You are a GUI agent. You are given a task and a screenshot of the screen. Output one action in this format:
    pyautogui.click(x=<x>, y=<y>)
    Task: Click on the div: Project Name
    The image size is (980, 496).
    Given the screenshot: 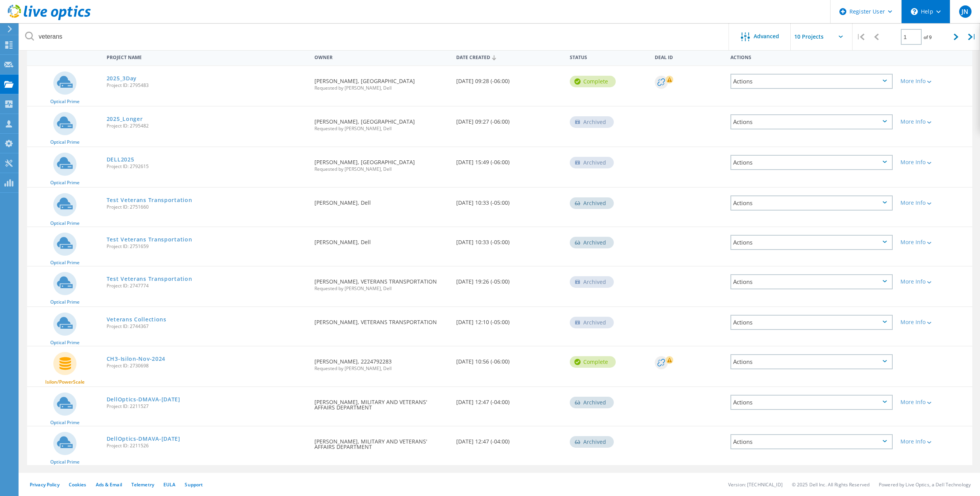 What is the action you would take?
    pyautogui.click(x=206, y=56)
    